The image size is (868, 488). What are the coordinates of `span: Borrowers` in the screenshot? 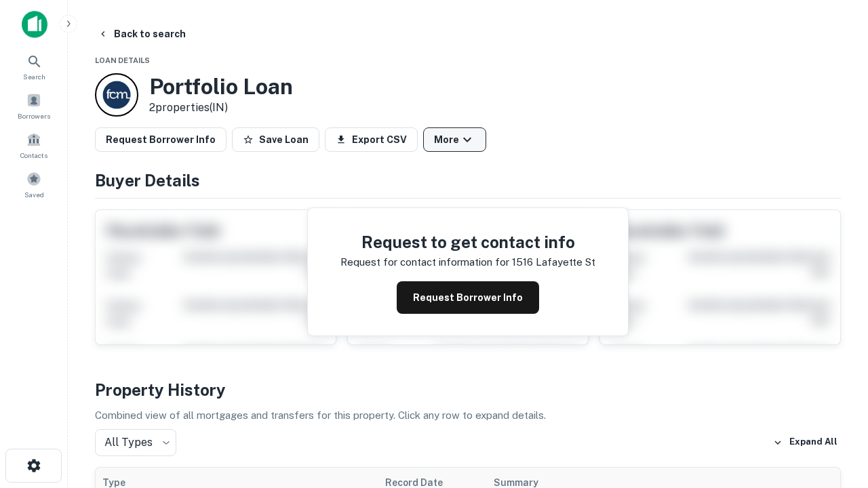 It's located at (34, 116).